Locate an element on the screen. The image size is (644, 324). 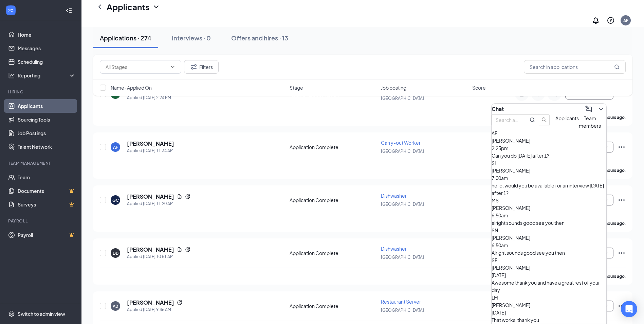
a: Messages is located at coordinates (46, 48).